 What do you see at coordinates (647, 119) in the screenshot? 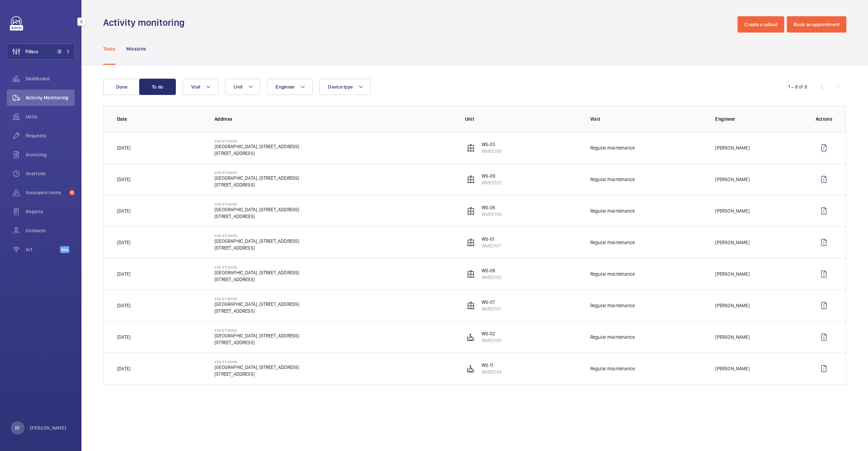
I see `p: Visit` at bounding box center [647, 119].